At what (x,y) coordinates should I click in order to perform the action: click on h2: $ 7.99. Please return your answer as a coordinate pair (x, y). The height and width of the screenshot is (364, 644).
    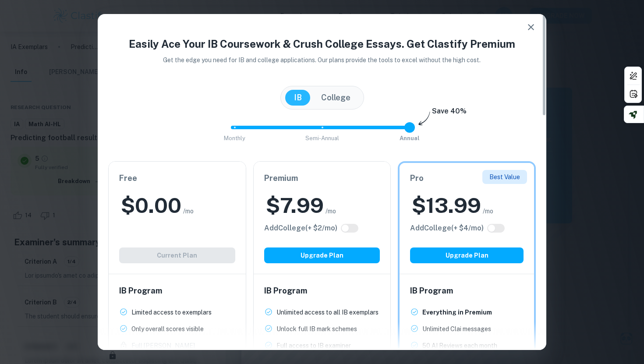
    Looking at the image, I should click on (295, 206).